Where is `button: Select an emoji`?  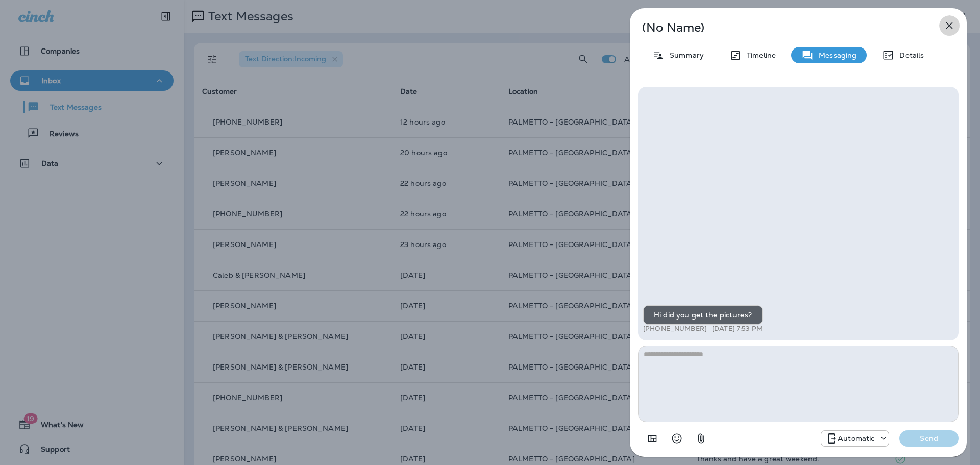 button: Select an emoji is located at coordinates (677, 438).